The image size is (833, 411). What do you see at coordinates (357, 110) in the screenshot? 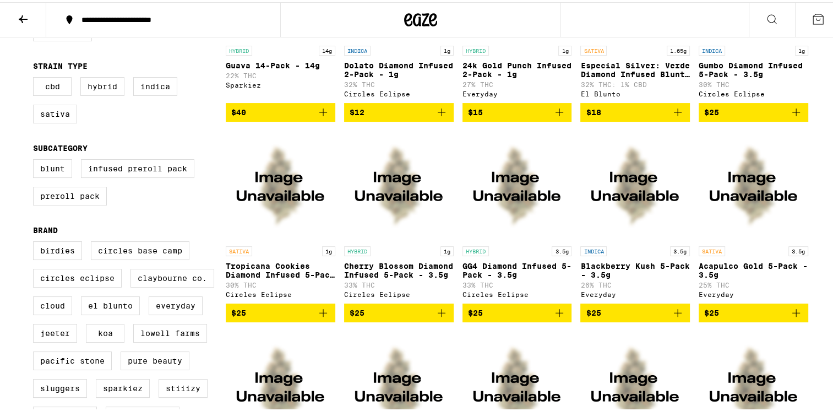
I see `span: $12` at bounding box center [357, 110].